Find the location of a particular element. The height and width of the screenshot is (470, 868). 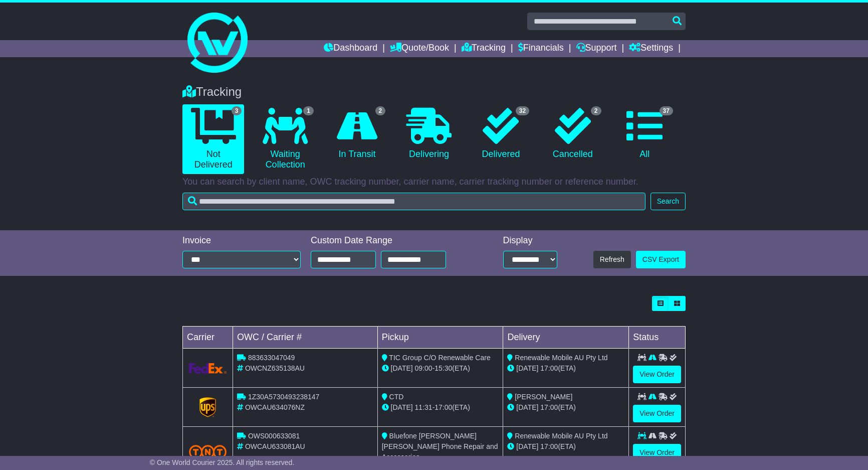

td: Delivery is located at coordinates (566, 337).